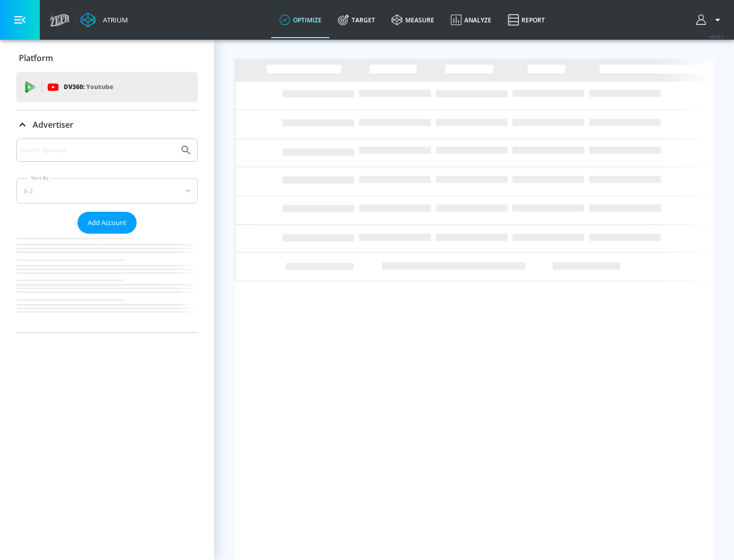 This screenshot has width=734, height=560. What do you see at coordinates (88, 87) in the screenshot?
I see `p: DV360:` at bounding box center [88, 87].